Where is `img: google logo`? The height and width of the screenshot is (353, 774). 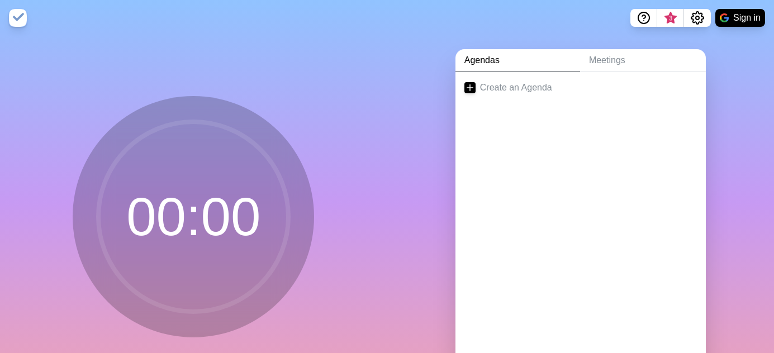
img: google logo is located at coordinates (724, 18).